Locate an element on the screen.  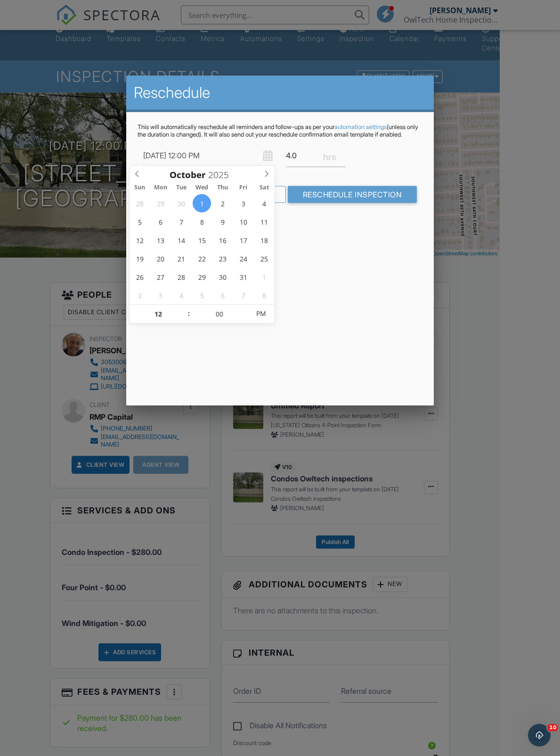
span: Tue is located at coordinates (181, 187).